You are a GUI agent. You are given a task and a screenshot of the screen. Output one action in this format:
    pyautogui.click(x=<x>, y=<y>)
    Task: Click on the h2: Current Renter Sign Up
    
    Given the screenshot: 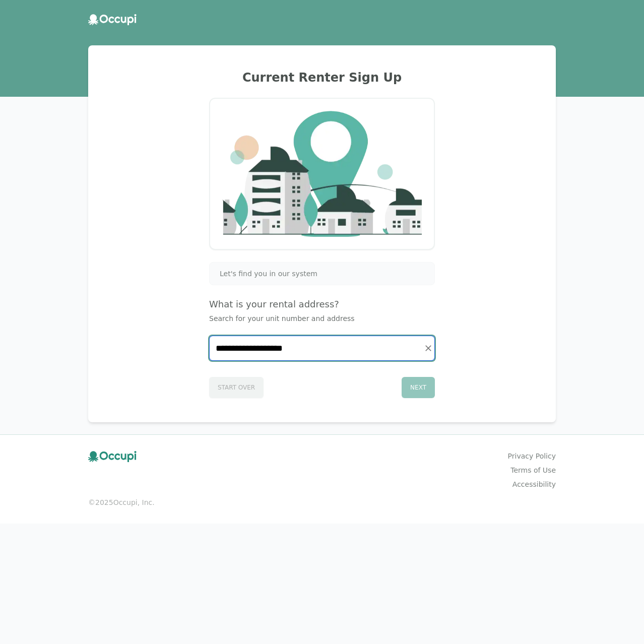 What is the action you would take?
    pyautogui.click(x=322, y=78)
    